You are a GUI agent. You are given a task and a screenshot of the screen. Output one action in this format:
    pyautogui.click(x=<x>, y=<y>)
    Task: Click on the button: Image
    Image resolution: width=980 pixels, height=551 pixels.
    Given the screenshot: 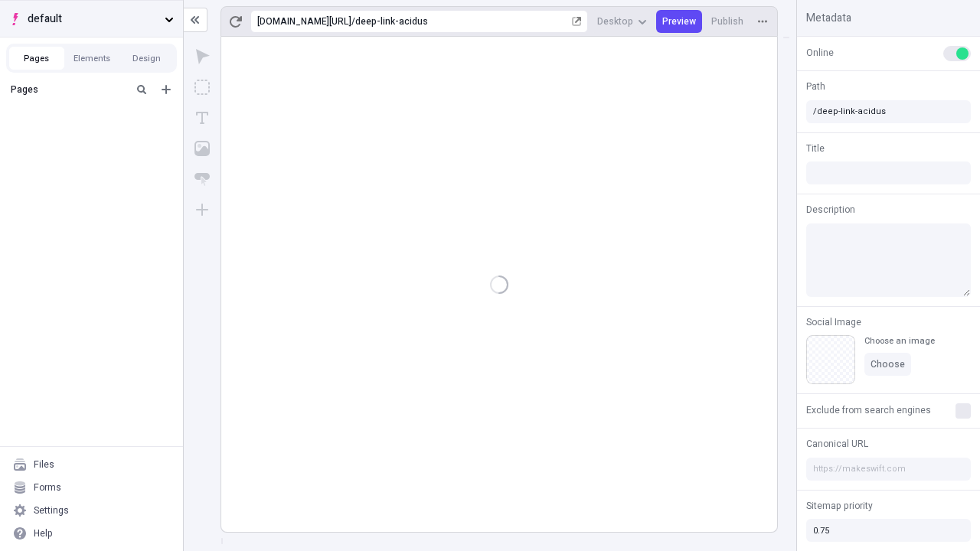 What is the action you would take?
    pyautogui.click(x=202, y=149)
    